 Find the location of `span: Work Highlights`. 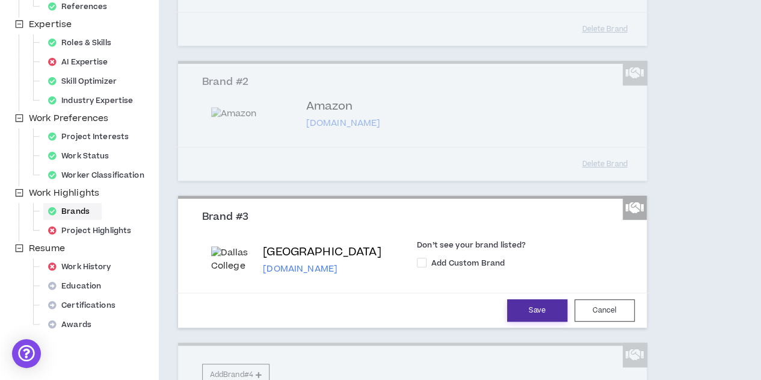

span: Work Highlights is located at coordinates (64, 193).